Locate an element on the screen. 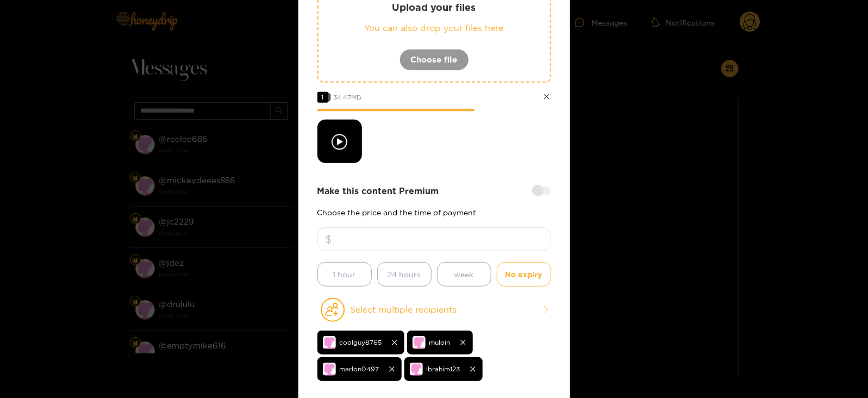 The width and height of the screenshot is (868, 398). span: muloin is located at coordinates (440, 342).